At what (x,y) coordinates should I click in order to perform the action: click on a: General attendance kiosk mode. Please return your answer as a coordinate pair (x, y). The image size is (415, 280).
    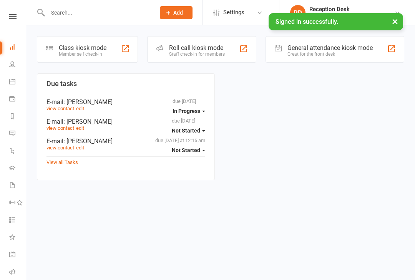
    Looking at the image, I should click on (18, 255).